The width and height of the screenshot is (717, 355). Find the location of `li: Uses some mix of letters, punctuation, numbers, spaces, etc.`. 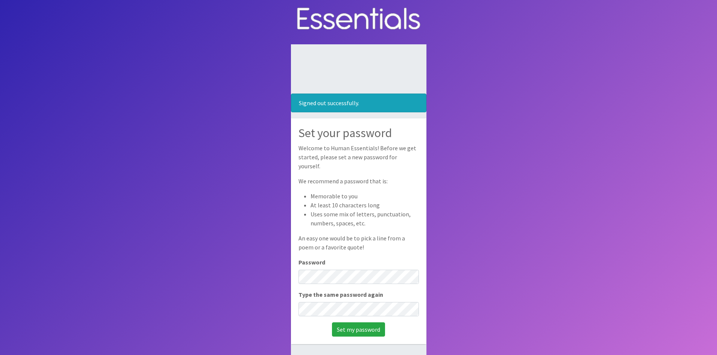

li: Uses some mix of letters, punctuation, numbers, spaces, etc. is located at coordinates (365, 219).